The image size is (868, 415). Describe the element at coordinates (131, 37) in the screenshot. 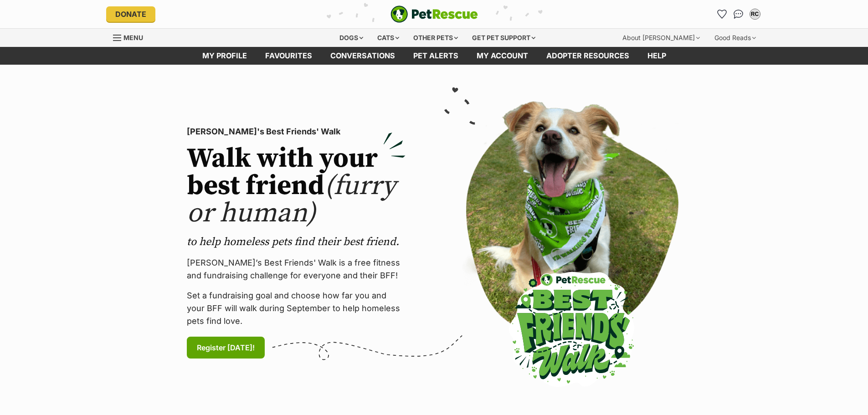

I see `a: Menu` at that location.